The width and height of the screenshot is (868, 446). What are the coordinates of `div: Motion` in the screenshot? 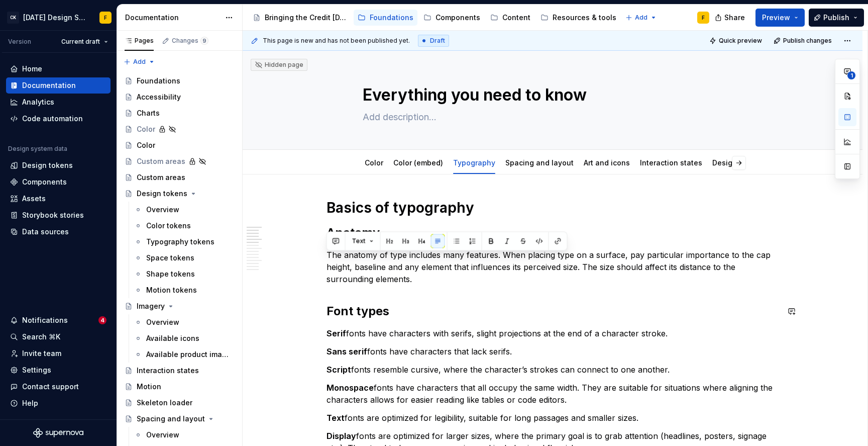 It's located at (148, 387).